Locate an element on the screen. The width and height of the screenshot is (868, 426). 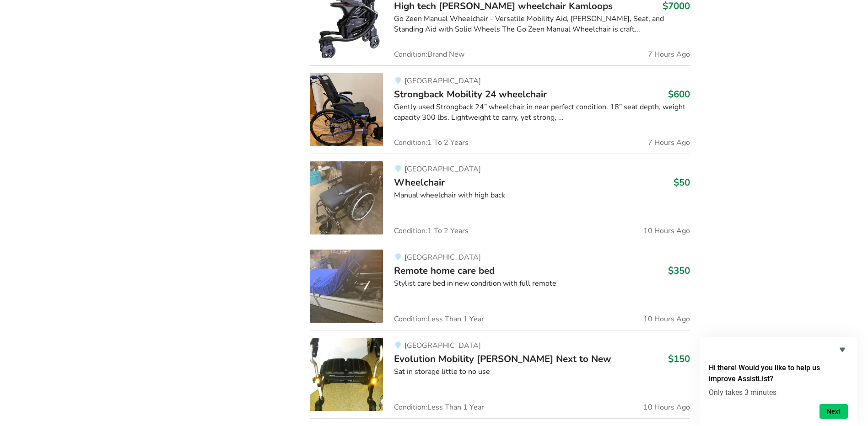
p: Only takes 3 minutes is located at coordinates (778, 392).